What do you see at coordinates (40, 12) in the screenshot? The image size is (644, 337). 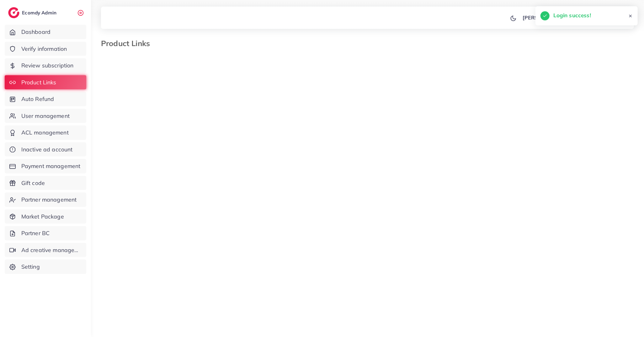 I see `h2: Ecomdy Admin` at bounding box center [40, 12].